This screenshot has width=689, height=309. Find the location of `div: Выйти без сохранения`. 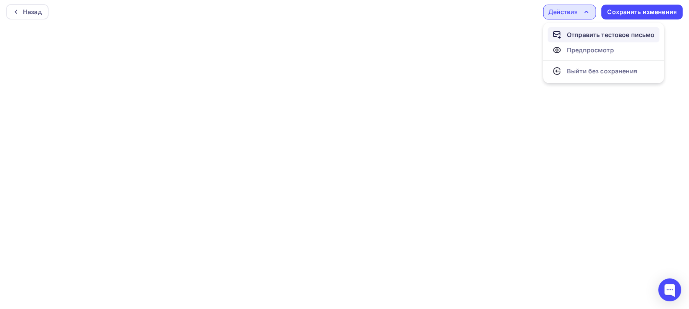

div: Выйти без сохранения is located at coordinates (602, 71).